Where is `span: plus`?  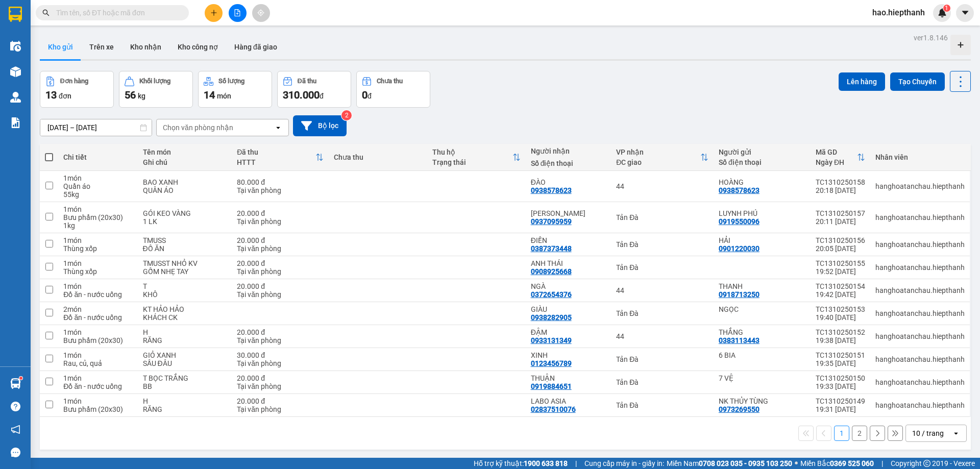 span: plus is located at coordinates (214, 13).